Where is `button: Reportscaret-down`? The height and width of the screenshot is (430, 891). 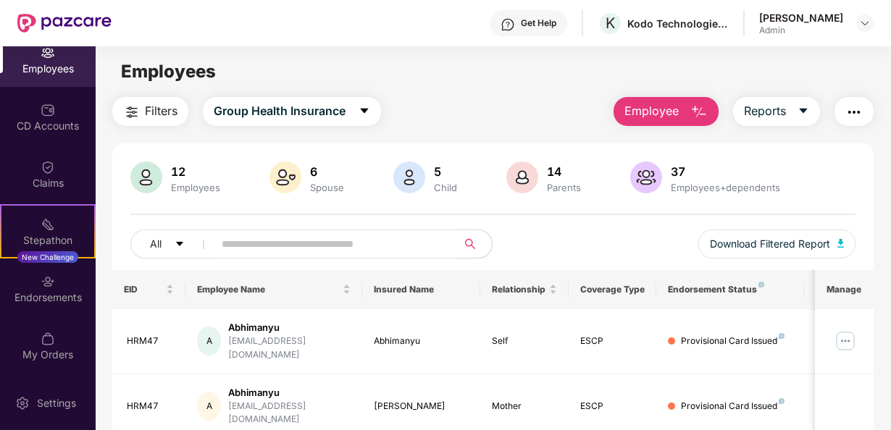 button: Reportscaret-down is located at coordinates (776, 112).